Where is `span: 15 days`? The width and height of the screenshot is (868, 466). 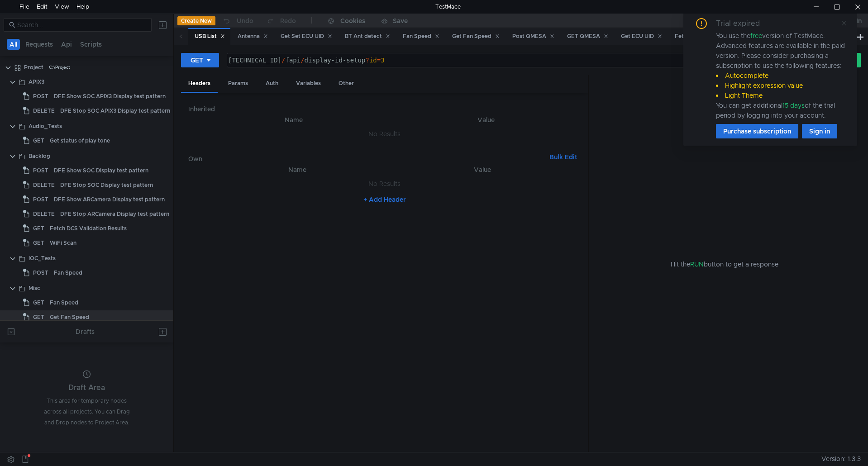 span: 15 days is located at coordinates (793, 106).